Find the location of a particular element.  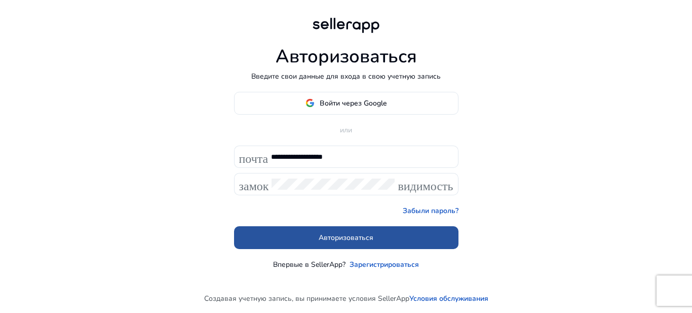

font: Введите свои данные для входа в свою учетную запись is located at coordinates (346, 76).